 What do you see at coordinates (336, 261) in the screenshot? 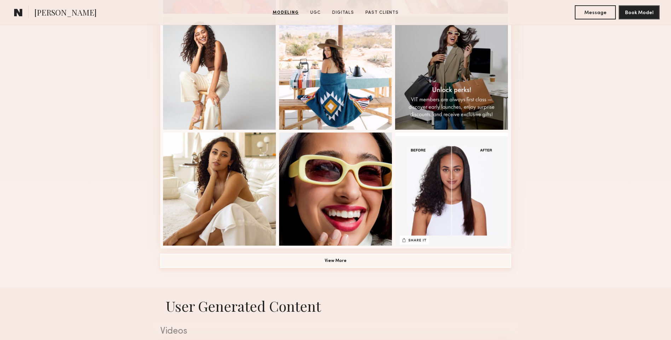
I see `button: View More` at bounding box center [336, 261].